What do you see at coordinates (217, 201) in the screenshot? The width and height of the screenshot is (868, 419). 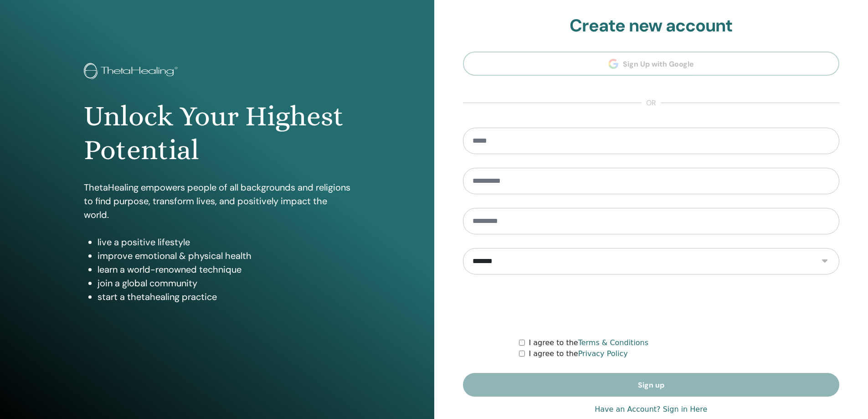 I see `p: ThetaHealing empowers people of all backgrounds and religions to find purpose, transform lives, a...` at bounding box center [217, 201].